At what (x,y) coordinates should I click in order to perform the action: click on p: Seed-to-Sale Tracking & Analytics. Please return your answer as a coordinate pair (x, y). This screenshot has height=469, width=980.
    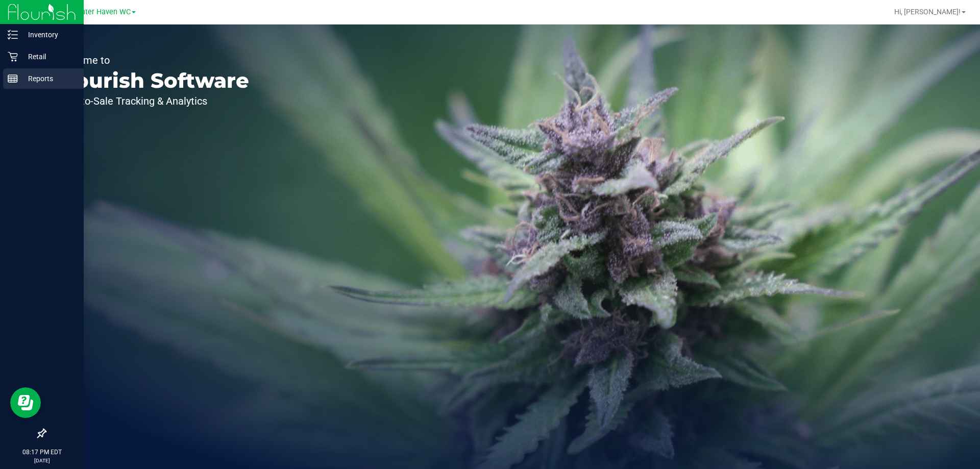
    Looking at the image, I should click on (152, 101).